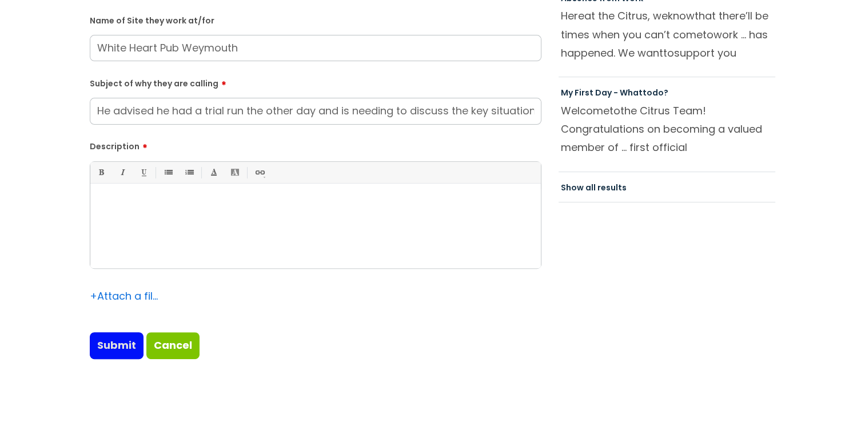  I want to click on a: Italic (Ctrl-I), so click(122, 172).